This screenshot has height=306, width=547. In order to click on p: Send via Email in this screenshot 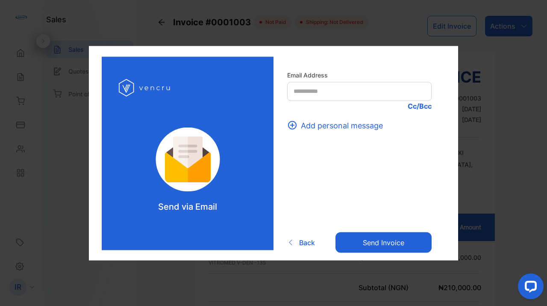, I will do `click(188, 206)`.